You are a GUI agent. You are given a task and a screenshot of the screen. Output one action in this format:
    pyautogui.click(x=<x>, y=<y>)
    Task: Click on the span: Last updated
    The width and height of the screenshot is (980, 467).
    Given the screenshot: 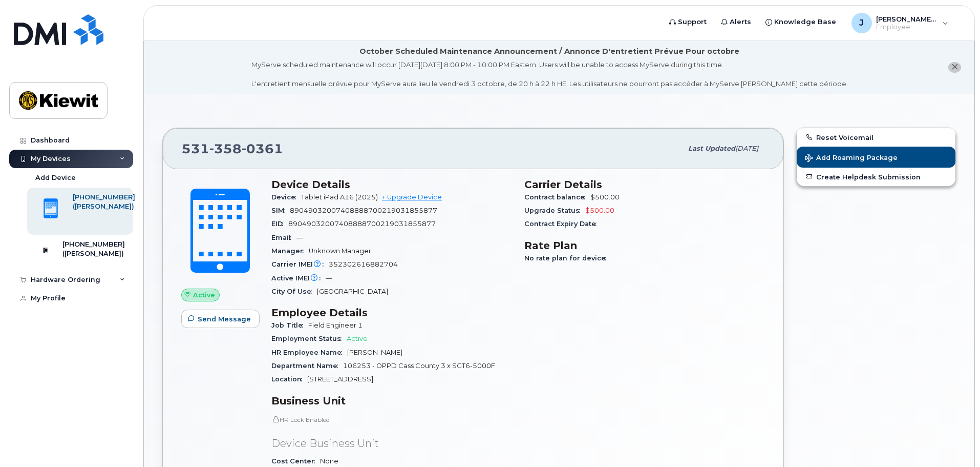 What is the action you would take?
    pyautogui.click(x=712, y=148)
    